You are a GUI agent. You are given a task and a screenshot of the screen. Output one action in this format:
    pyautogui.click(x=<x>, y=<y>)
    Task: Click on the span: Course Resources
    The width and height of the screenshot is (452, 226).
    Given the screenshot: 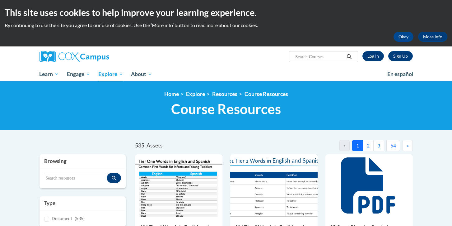 What is the action you would take?
    pyautogui.click(x=226, y=109)
    